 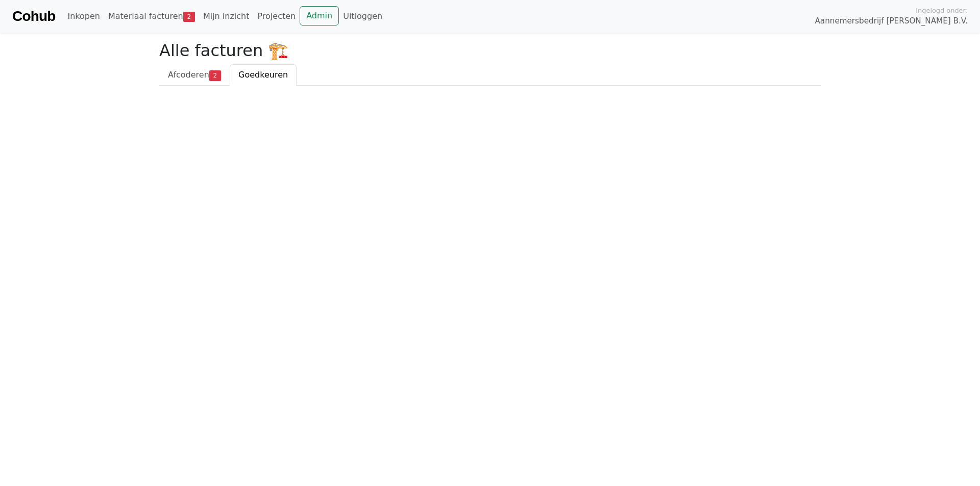 I want to click on a: Admin, so click(x=319, y=16).